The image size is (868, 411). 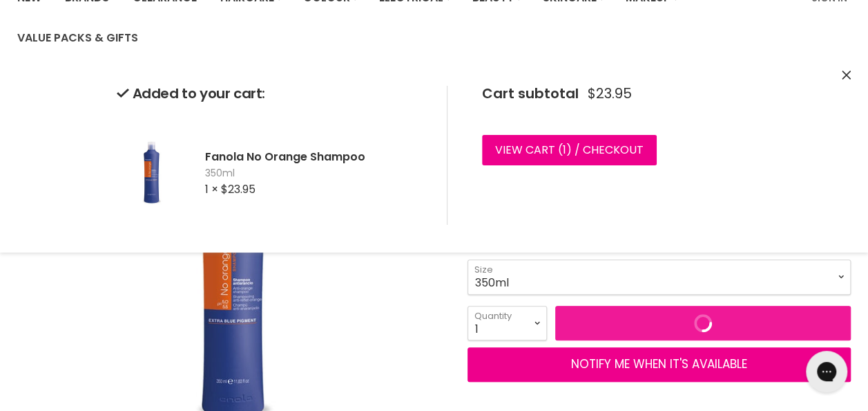 What do you see at coordinates (659, 364) in the screenshot?
I see `button: NOTIFY ME WHEN IT'S AVAILABLE` at bounding box center [659, 364].